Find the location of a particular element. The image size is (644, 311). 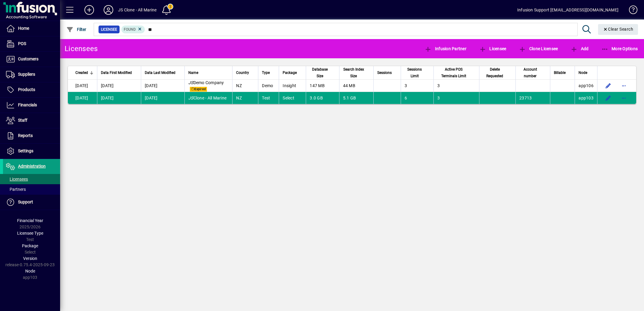

span: Customers is located at coordinates (28, 59).